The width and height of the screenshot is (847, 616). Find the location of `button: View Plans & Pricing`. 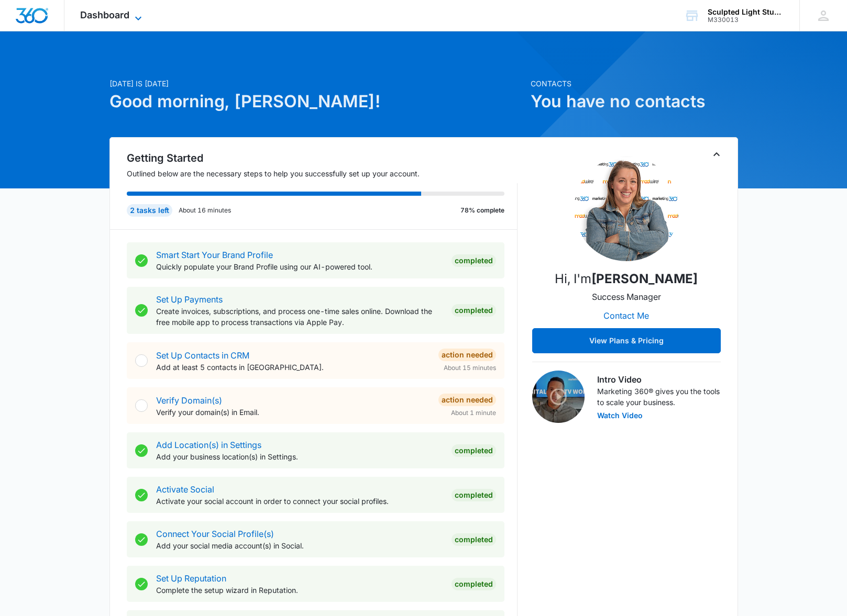

button: View Plans & Pricing is located at coordinates (627, 341).